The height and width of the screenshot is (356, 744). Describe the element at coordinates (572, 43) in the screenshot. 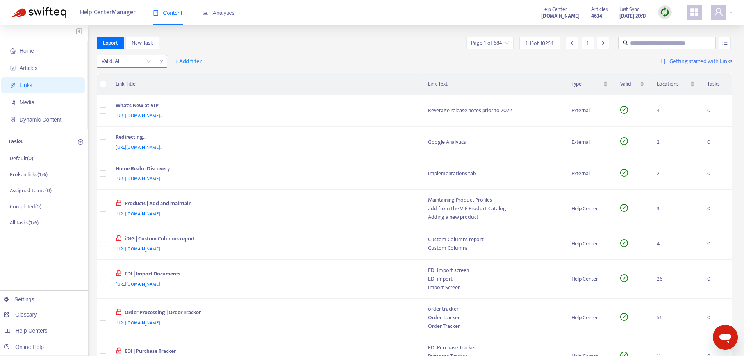

I see `span: left` at that location.